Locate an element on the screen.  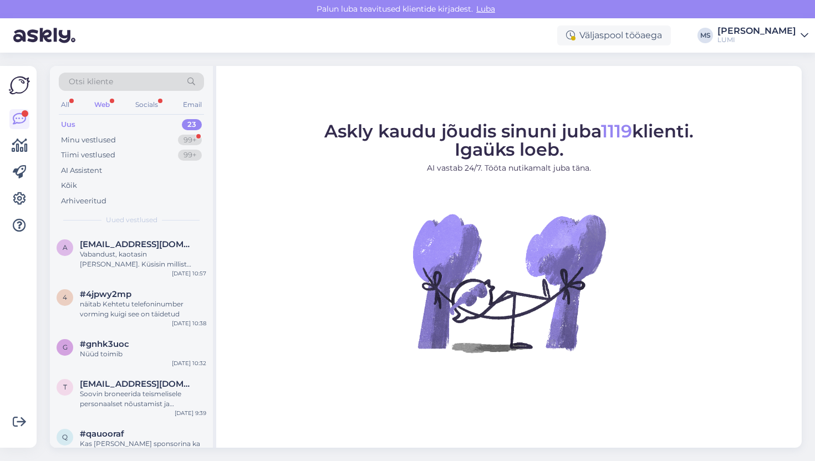
span: 4 is located at coordinates (65, 297).